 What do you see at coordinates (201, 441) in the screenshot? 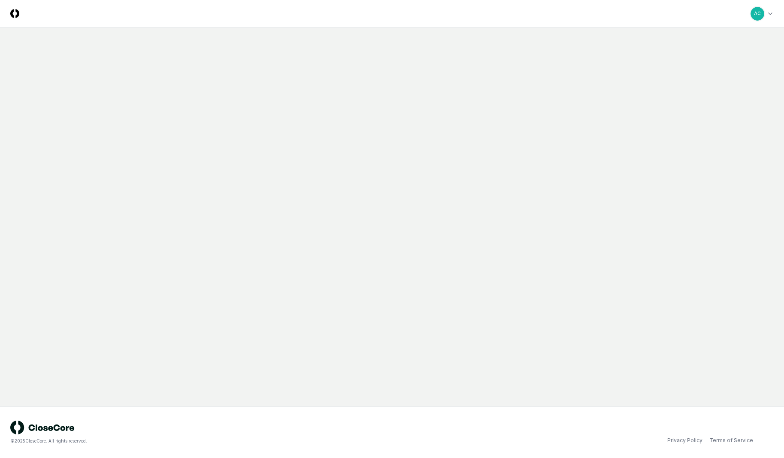
I see `div: © 2025 CloseCore. All rights reserved.` at bounding box center [201, 441].